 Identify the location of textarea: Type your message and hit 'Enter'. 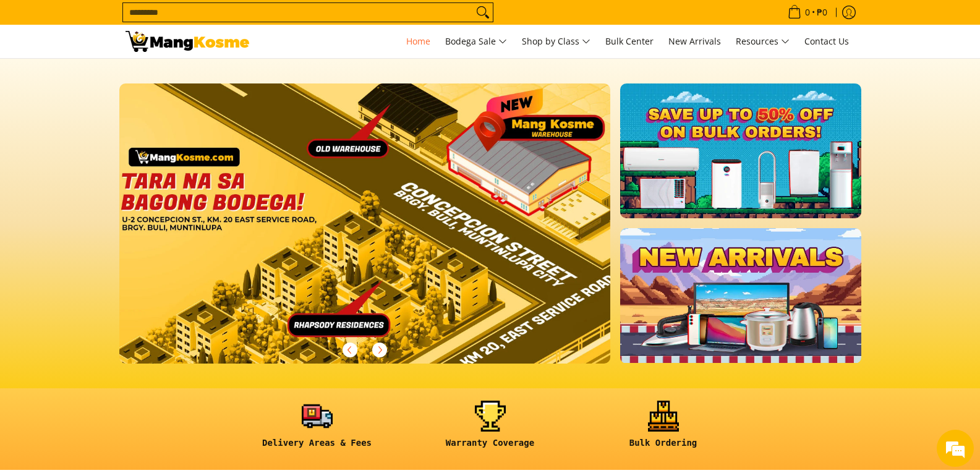
(121, 359).